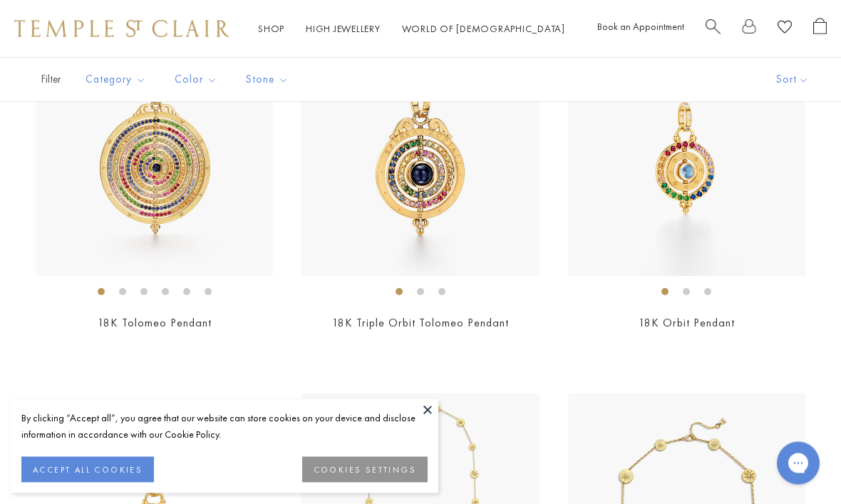 This screenshot has height=504, width=841. Describe the element at coordinates (28, 27) in the screenshot. I see `button: Gorgias live chat` at that location.